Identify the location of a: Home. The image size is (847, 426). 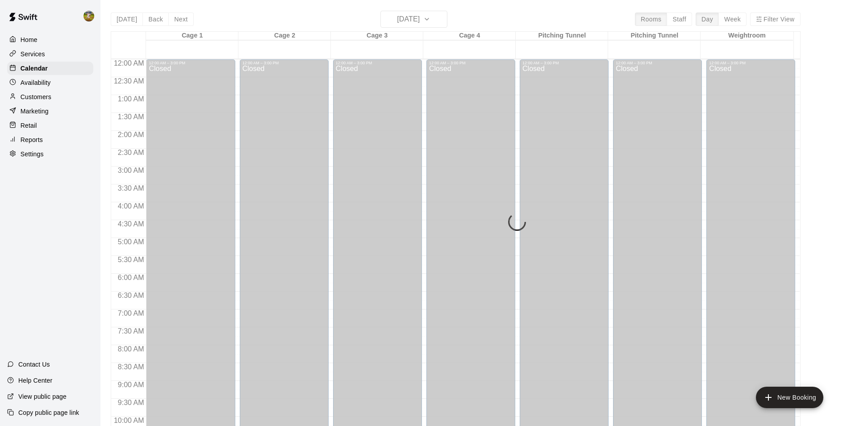
(50, 40).